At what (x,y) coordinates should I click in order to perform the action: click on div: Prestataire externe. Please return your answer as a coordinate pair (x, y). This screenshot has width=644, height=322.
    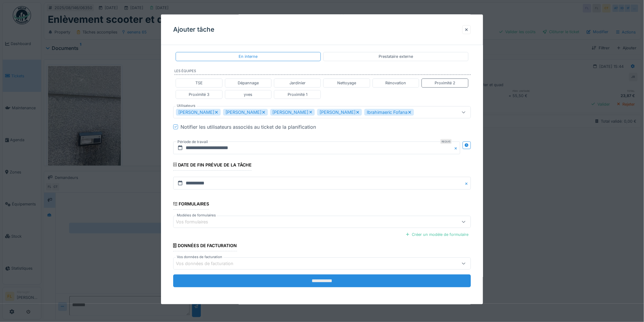
    Looking at the image, I should click on (396, 56).